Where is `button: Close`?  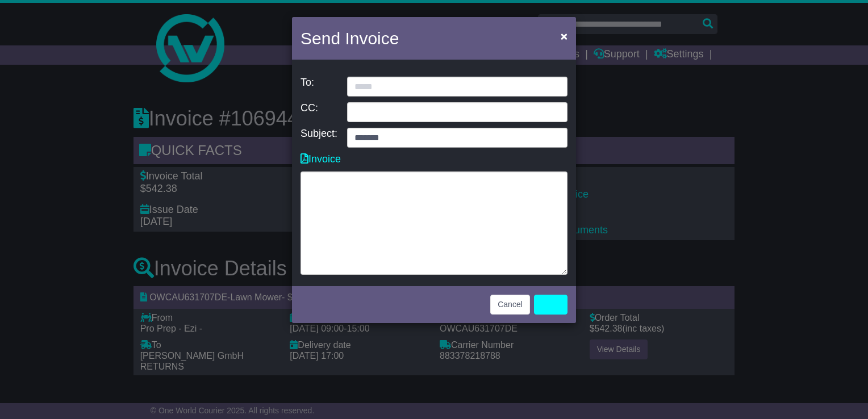
button: Close is located at coordinates (564, 35).